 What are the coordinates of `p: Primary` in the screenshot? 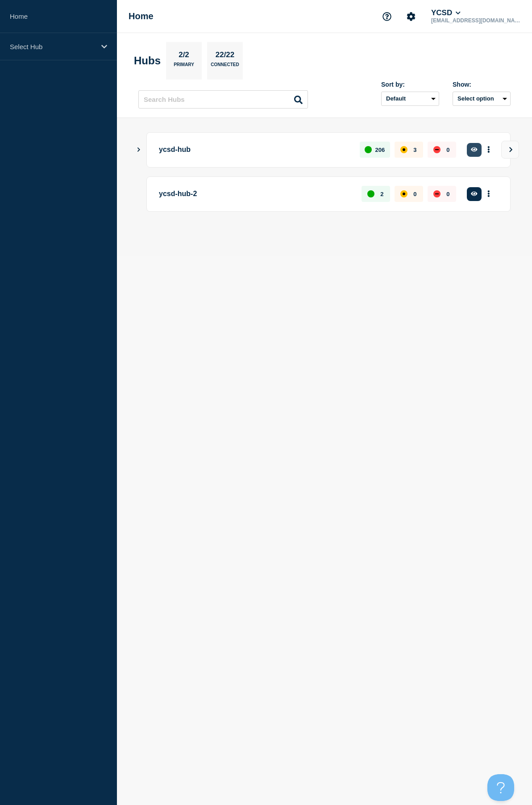 It's located at (184, 67).